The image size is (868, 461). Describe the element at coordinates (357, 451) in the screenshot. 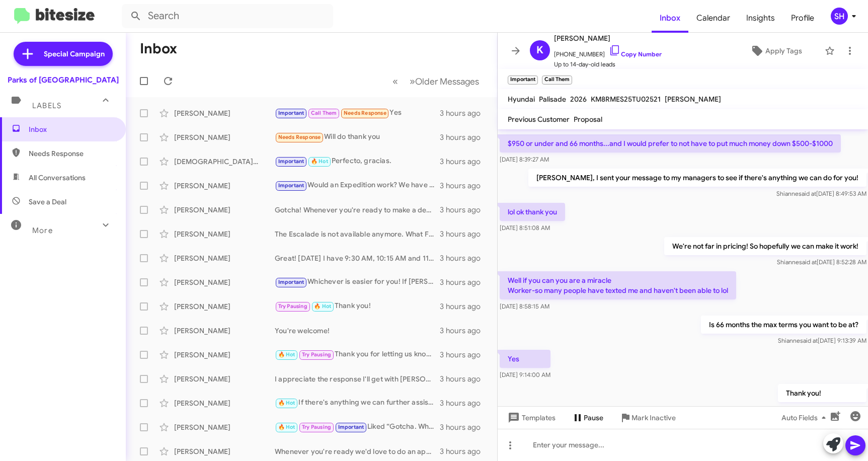

I see `div: Whenever you're ready we'd love to do an appraisal on your vehicle!` at that location.